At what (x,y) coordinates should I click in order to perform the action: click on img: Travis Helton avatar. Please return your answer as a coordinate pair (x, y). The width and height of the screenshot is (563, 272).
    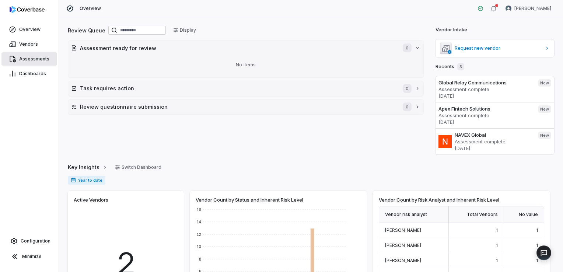
    Looking at the image, I should click on (508, 8).